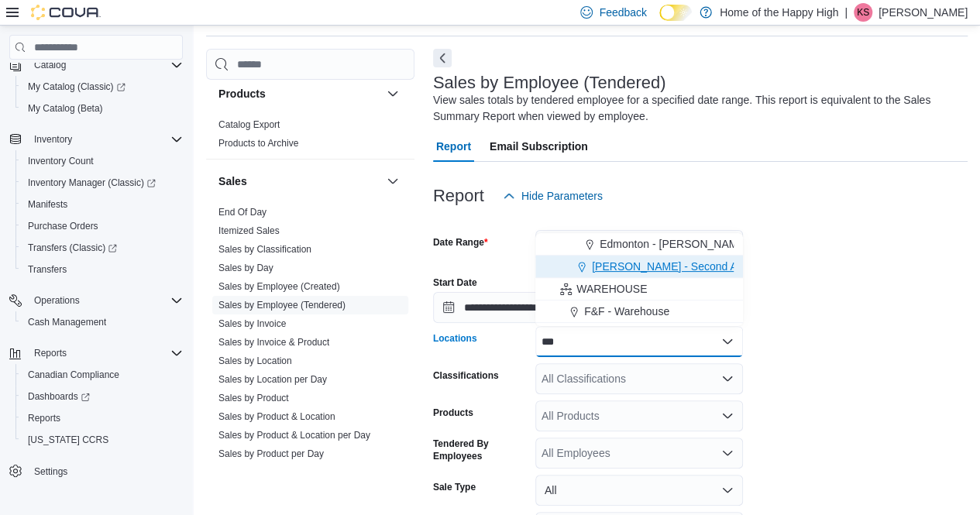  What do you see at coordinates (538, 147) in the screenshot?
I see `span: Email Subscription` at bounding box center [538, 147].